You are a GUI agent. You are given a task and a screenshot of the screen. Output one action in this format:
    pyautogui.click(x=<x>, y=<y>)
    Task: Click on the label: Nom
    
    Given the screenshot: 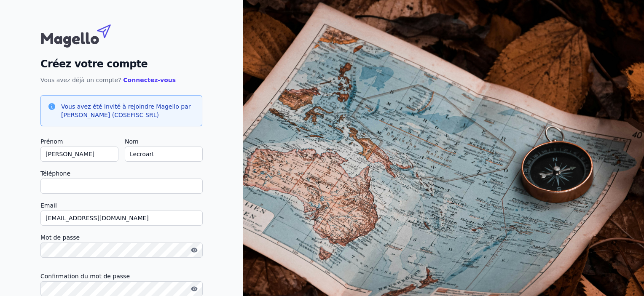 What is the action you would take?
    pyautogui.click(x=164, y=141)
    